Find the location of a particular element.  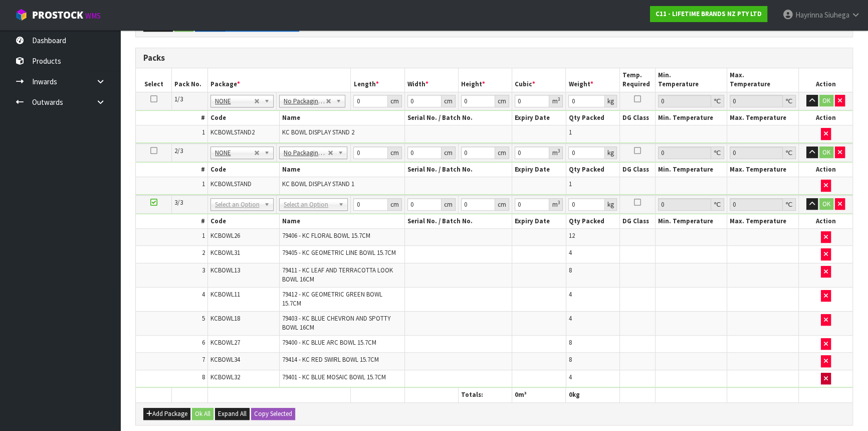

button: Copy Selected is located at coordinates (273, 414).